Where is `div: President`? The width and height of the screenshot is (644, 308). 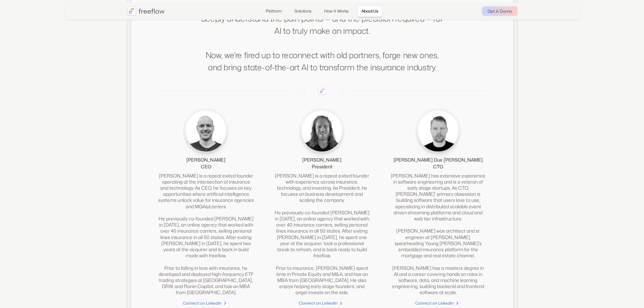
div: President is located at coordinates (322, 167).